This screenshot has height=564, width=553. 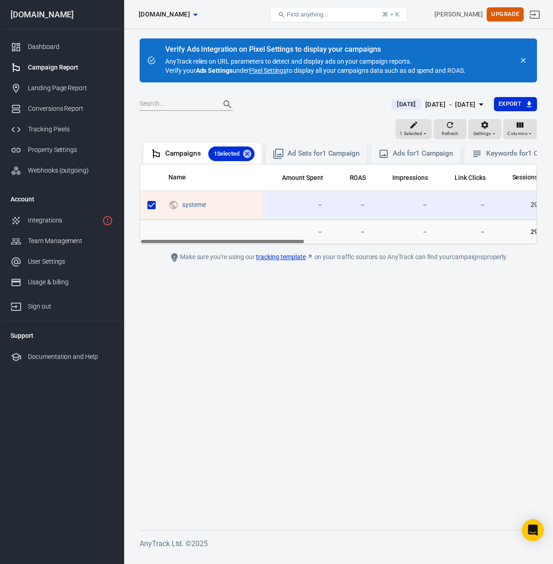 What do you see at coordinates (533, 530) in the screenshot?
I see `div: Open Intercom Messenger` at bounding box center [533, 530].